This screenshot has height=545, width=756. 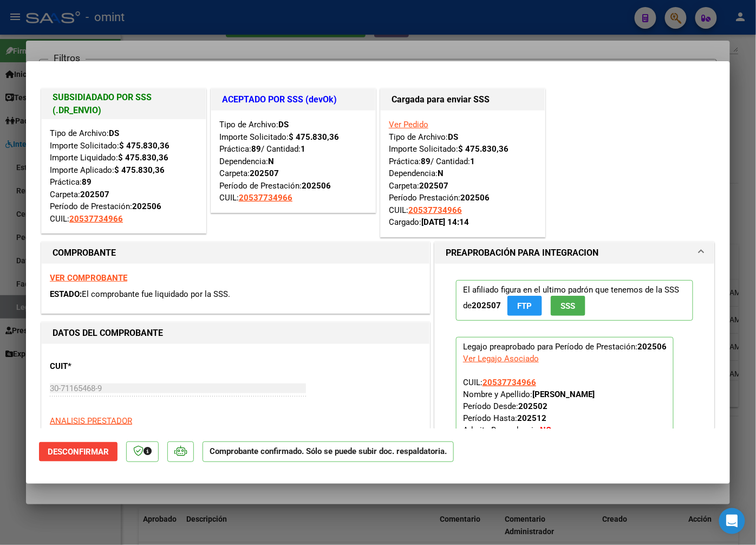 What do you see at coordinates (568, 306) in the screenshot?
I see `button: SSS` at bounding box center [568, 306].